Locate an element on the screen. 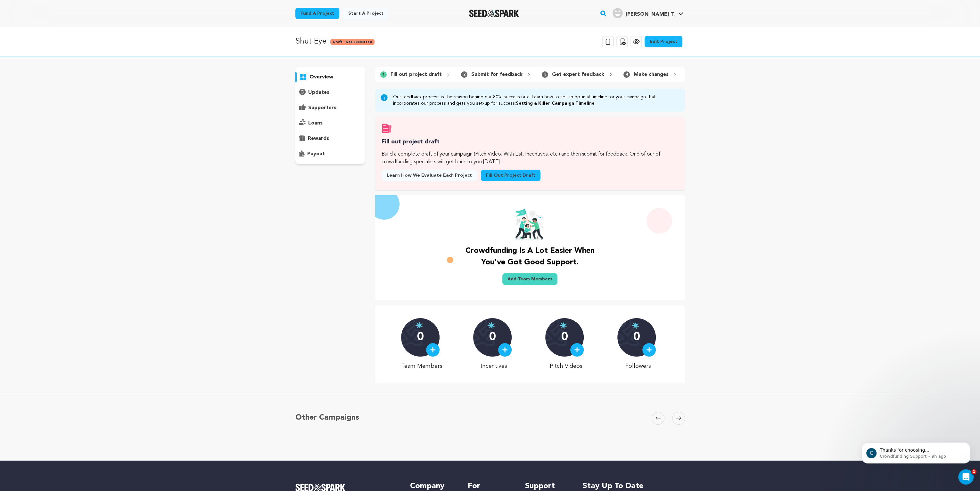 Image resolution: width=980 pixels, height=491 pixels. p: Get expert feedback is located at coordinates (578, 75).